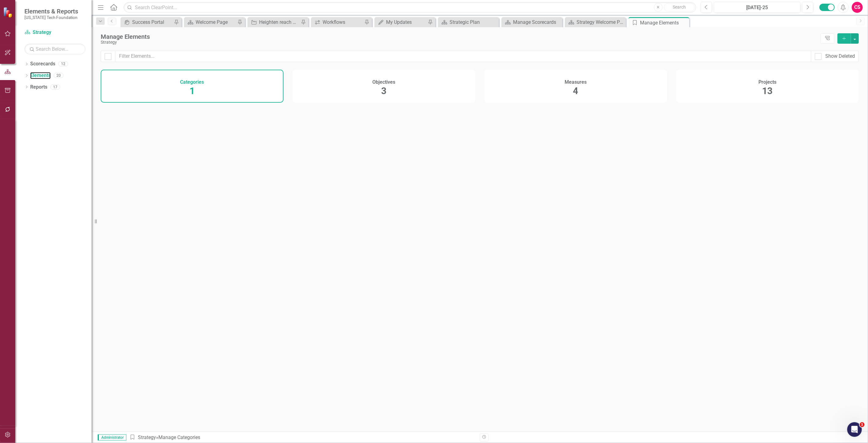 The width and height of the screenshot is (868, 443). Describe the element at coordinates (767, 91) in the screenshot. I see `span: 13` at that location.